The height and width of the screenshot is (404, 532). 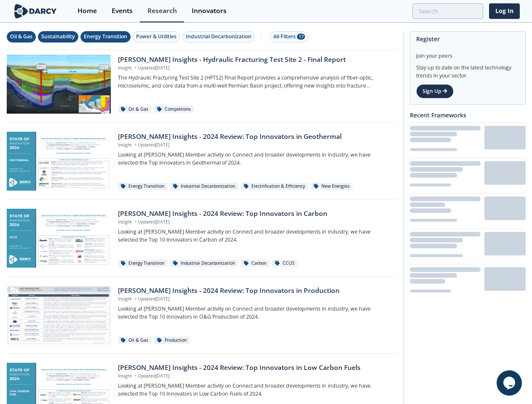 What do you see at coordinates (289, 37) in the screenshot?
I see `div: All Filters` at bounding box center [289, 37].